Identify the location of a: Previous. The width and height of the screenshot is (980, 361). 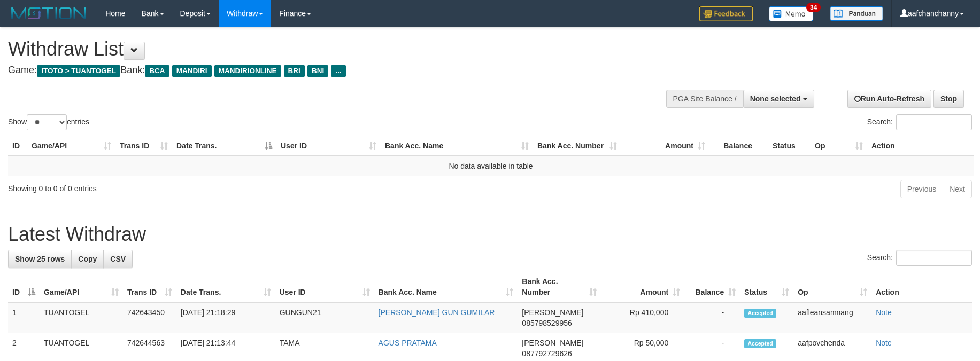
(921, 189).